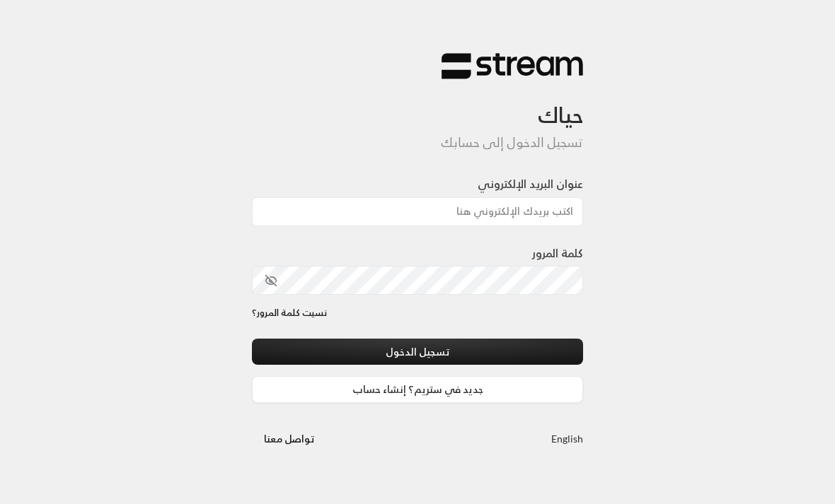 The image size is (835, 504). Describe the element at coordinates (531, 184) in the screenshot. I see `label: عنوان البريد الإلكتروني` at that location.